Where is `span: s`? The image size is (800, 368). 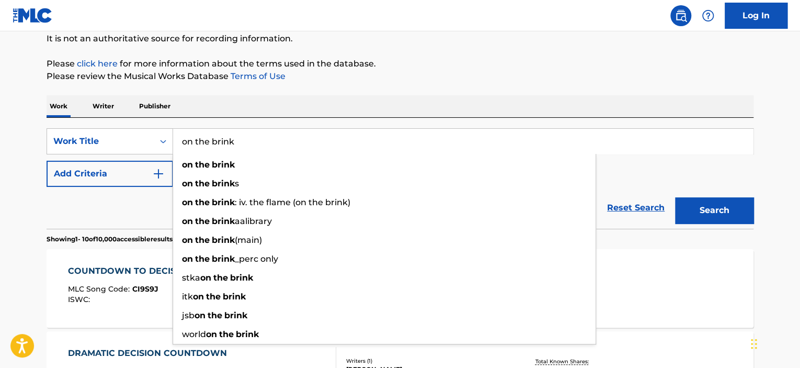
span: s is located at coordinates (237, 183).